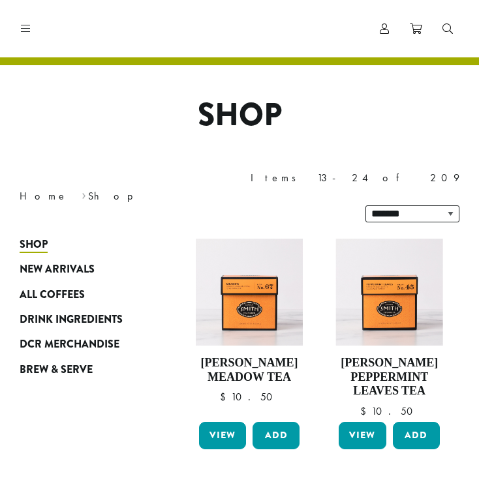 This screenshot has height=491, width=479. I want to click on h1: Shop, so click(239, 115).